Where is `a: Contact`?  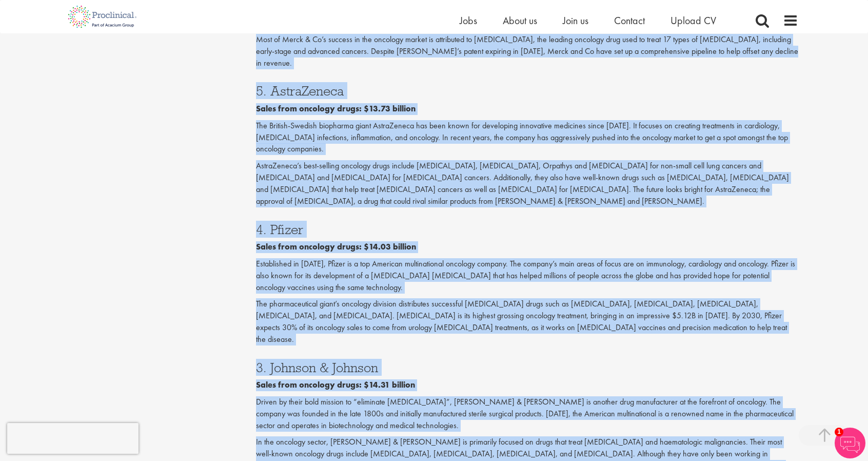
a: Contact is located at coordinates (629, 20).